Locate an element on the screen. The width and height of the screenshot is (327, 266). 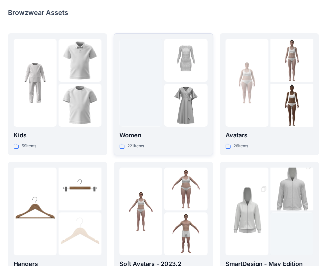
p: 26 items is located at coordinates (241, 146).